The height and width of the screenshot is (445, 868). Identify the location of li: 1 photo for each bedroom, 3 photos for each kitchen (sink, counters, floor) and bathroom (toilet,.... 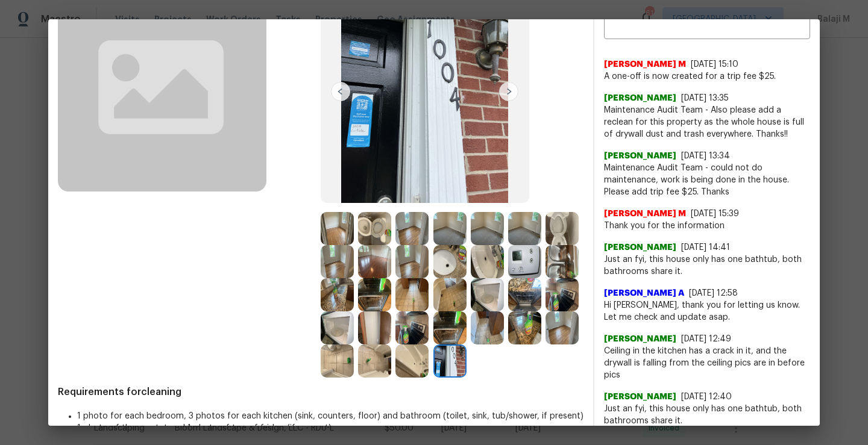
(330, 417).